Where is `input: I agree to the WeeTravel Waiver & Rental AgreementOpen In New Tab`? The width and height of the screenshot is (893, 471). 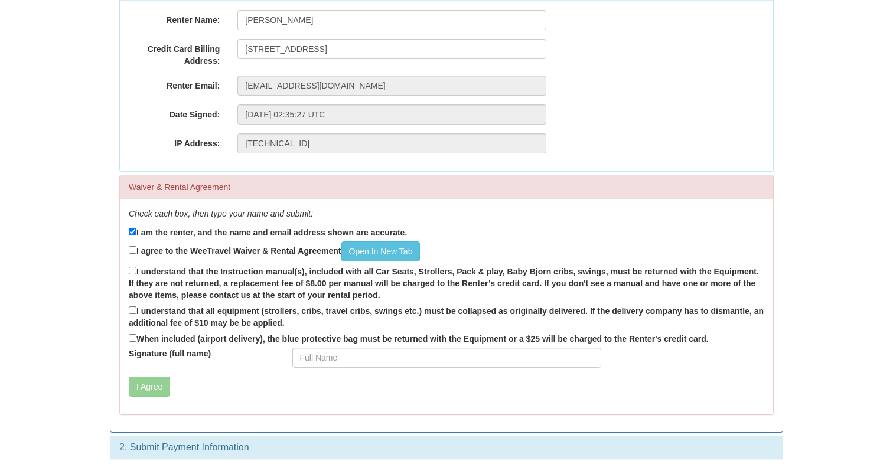 input: I agree to the WeeTravel Waiver & Rental AgreementOpen In New Tab is located at coordinates (132, 250).